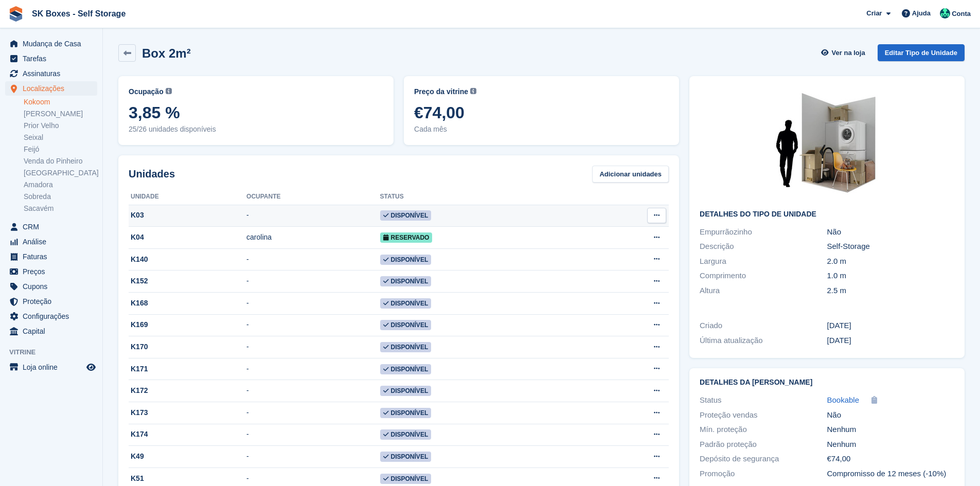 This screenshot has height=486, width=980. I want to click on div: Altura, so click(763, 291).